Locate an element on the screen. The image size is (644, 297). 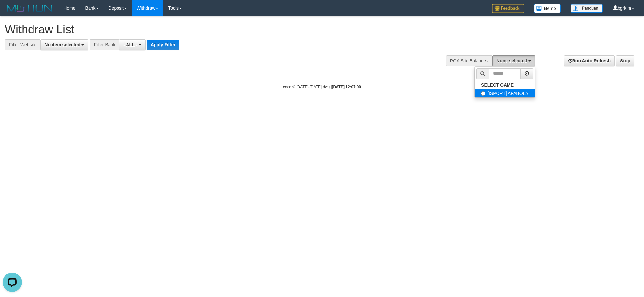
h1: Withdraw List is located at coordinates (214, 30).